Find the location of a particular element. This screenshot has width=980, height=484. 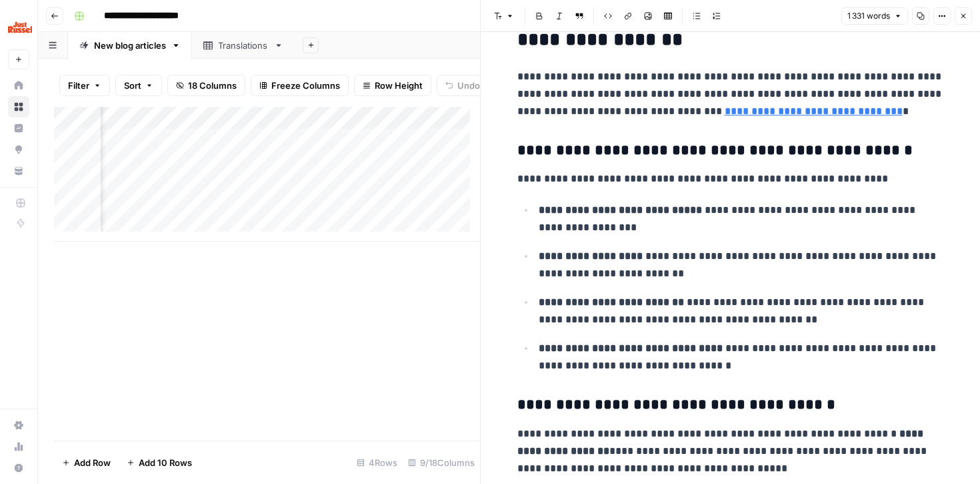

span: Filter is located at coordinates (78, 85).